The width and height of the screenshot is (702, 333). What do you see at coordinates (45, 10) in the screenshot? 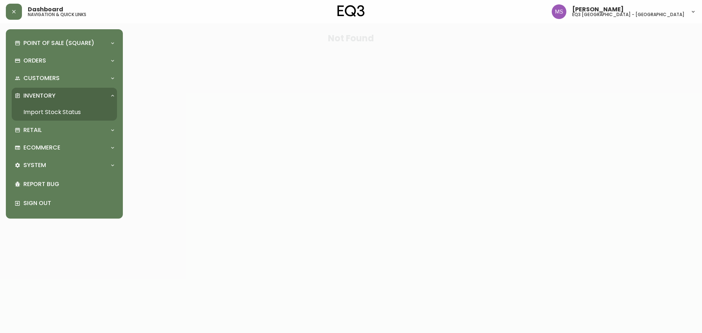
I see `span: Dashboard` at bounding box center [45, 10].